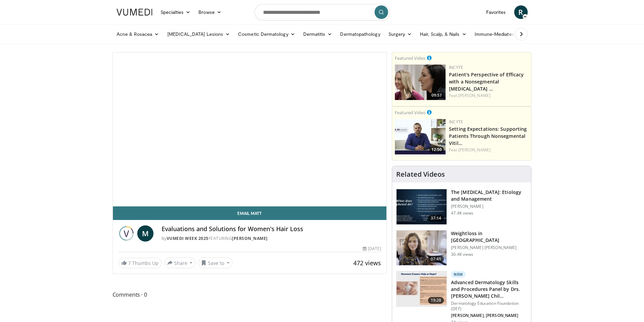  What do you see at coordinates (462, 255) in the screenshot?
I see `p: 30.4K views` at bounding box center [462, 255].